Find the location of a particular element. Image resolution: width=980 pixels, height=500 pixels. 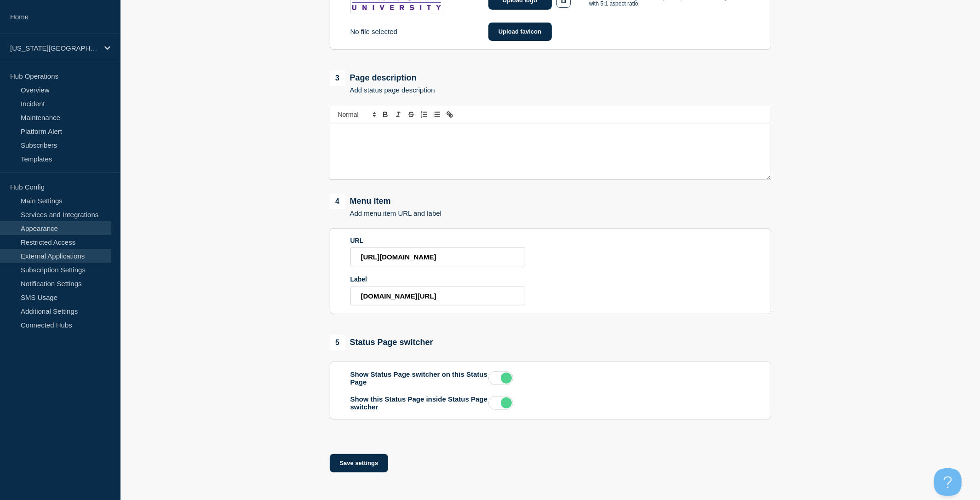

button: Toggle italic text is located at coordinates (399, 115).